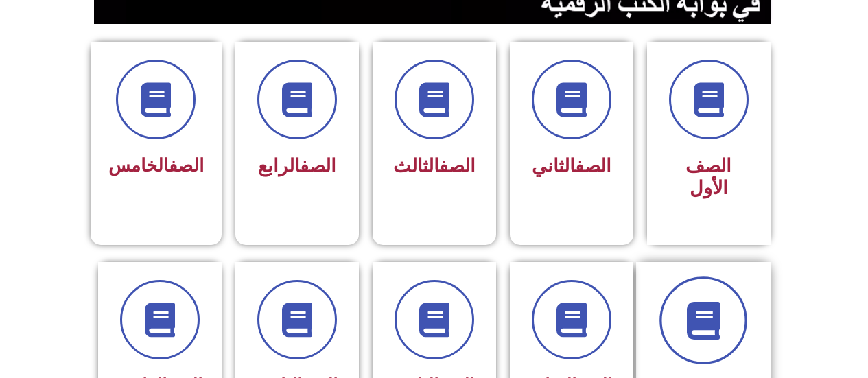 This screenshot has width=868, height=378. I want to click on span: الثالث, so click(434, 166).